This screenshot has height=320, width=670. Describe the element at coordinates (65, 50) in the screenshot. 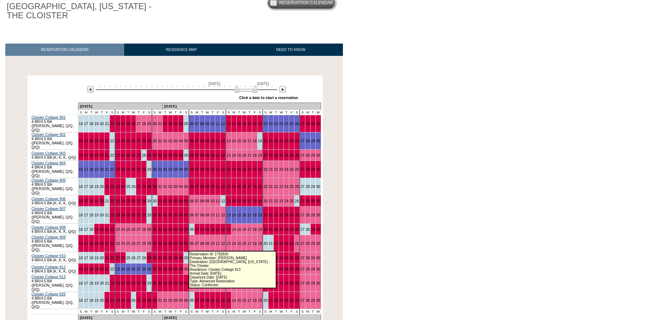

I see `a: RESERVATION CALENDAR` at that location.